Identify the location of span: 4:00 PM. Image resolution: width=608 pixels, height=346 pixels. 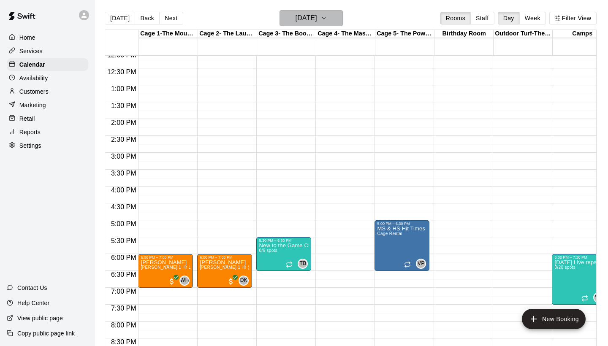
(124, 190).